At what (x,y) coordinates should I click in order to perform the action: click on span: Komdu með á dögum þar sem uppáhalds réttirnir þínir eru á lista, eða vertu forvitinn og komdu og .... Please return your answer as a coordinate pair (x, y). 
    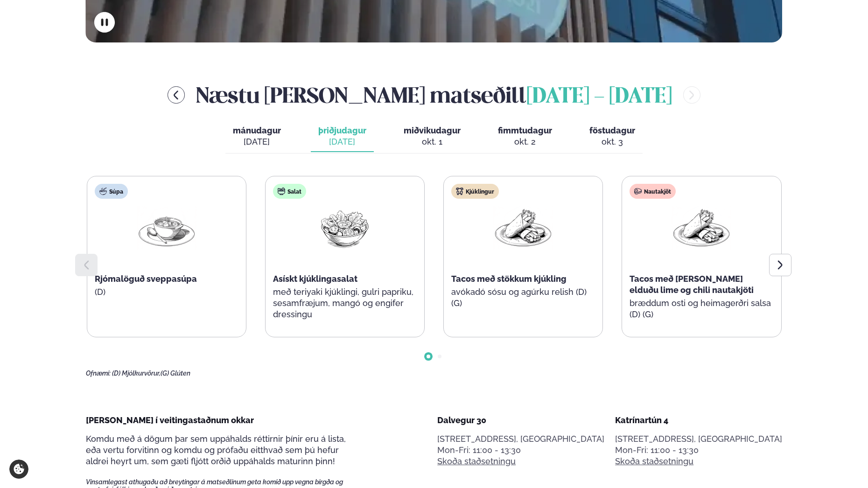
    Looking at the image, I should click on (215, 450).